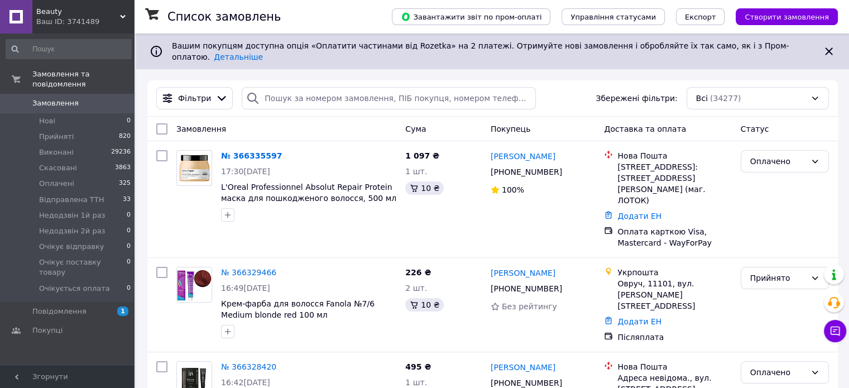  Describe the element at coordinates (47, 331) in the screenshot. I see `span: Покупці` at that location.